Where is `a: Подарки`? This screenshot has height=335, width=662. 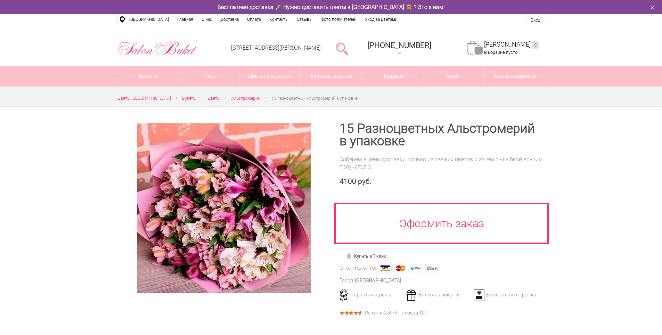 a: Подарки is located at coordinates (392, 76).